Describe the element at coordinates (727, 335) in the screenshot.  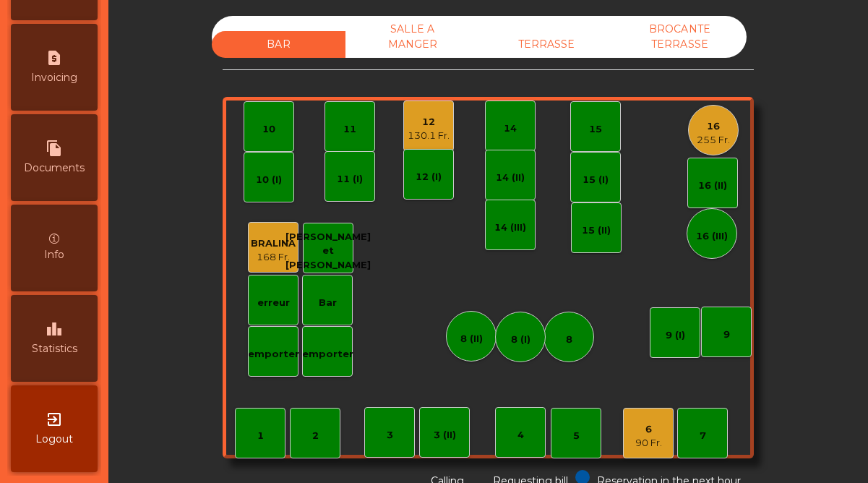
I see `div: 9` at that location.